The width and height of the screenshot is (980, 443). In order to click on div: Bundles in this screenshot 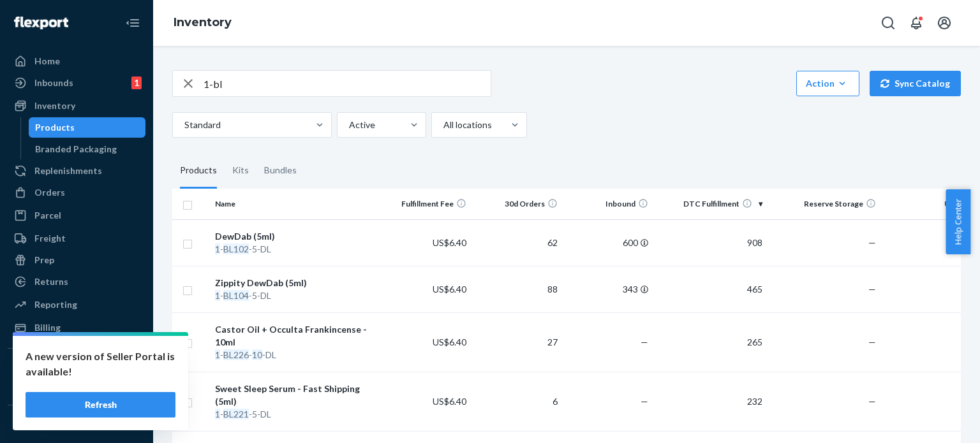, I will do `click(280, 170)`.